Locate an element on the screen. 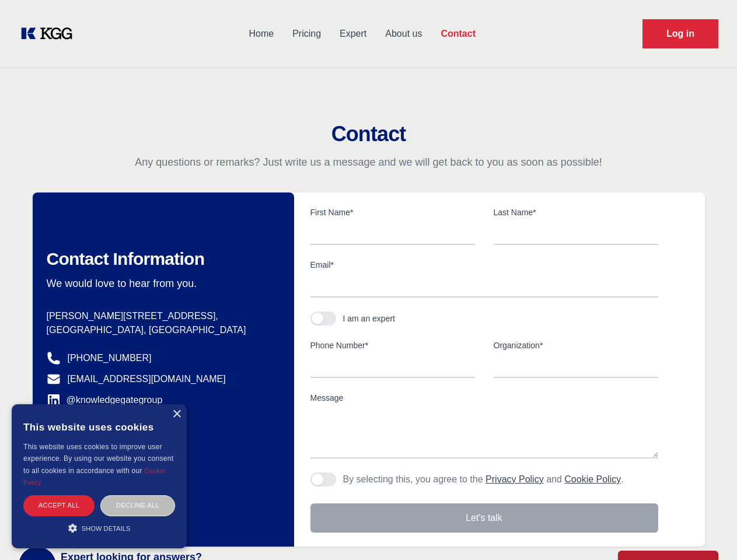 The image size is (737, 560). a: Privacy Policy is located at coordinates (515, 479).